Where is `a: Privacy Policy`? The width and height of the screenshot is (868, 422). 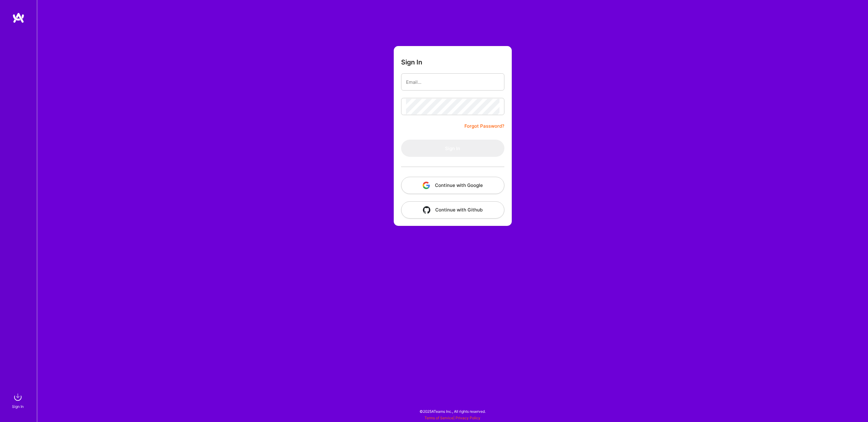 a: Privacy Policy is located at coordinates (468, 418).